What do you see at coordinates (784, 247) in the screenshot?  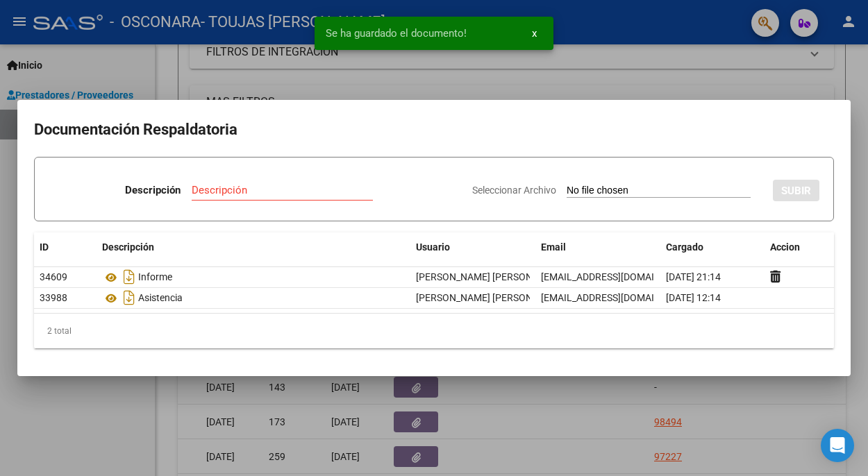 I see `span: Accion` at bounding box center [784, 247].